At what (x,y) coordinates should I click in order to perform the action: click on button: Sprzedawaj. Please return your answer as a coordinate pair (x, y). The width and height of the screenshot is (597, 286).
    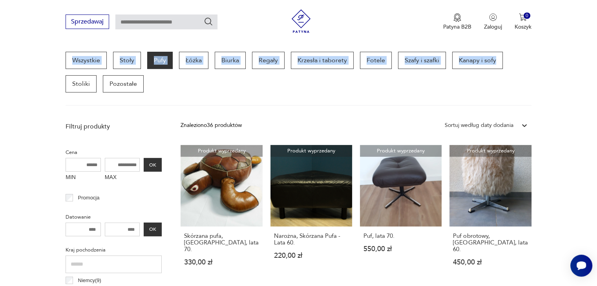
    Looking at the image, I should click on (87, 22).